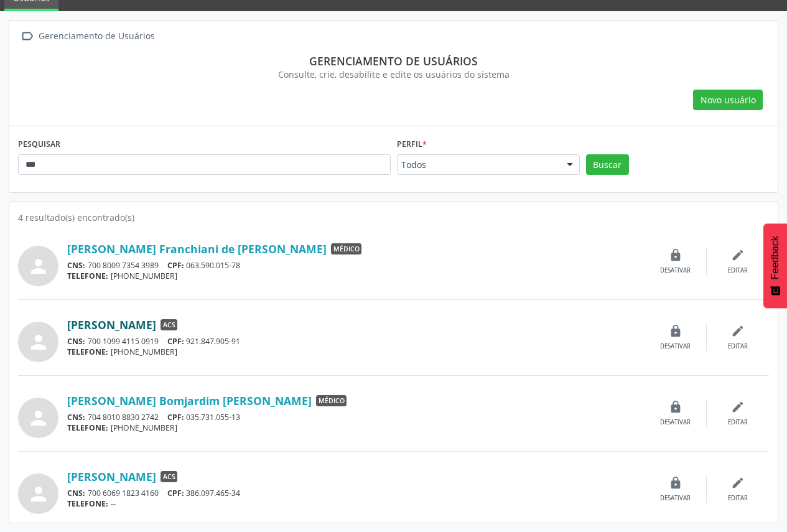 This screenshot has width=787, height=532. Describe the element at coordinates (356, 265) in the screenshot. I see `div: 700 8009 7354 3989 063.590.015-78` at that location.